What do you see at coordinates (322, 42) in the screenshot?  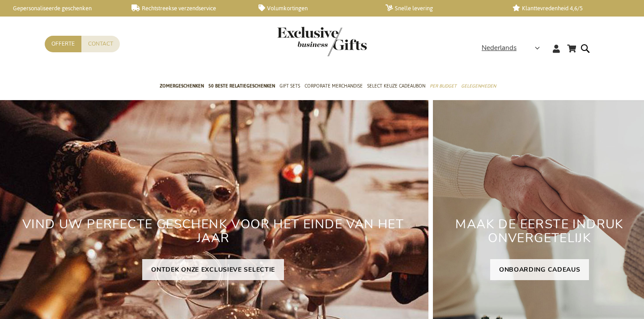 I see `img: Exclusive Business gifts logo` at bounding box center [322, 42].